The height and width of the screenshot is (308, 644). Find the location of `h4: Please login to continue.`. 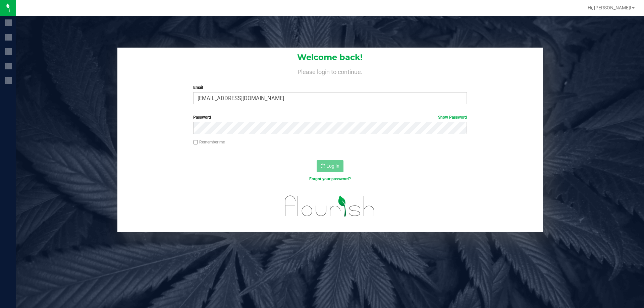

h4: Please login to continue. is located at coordinates (330, 71).